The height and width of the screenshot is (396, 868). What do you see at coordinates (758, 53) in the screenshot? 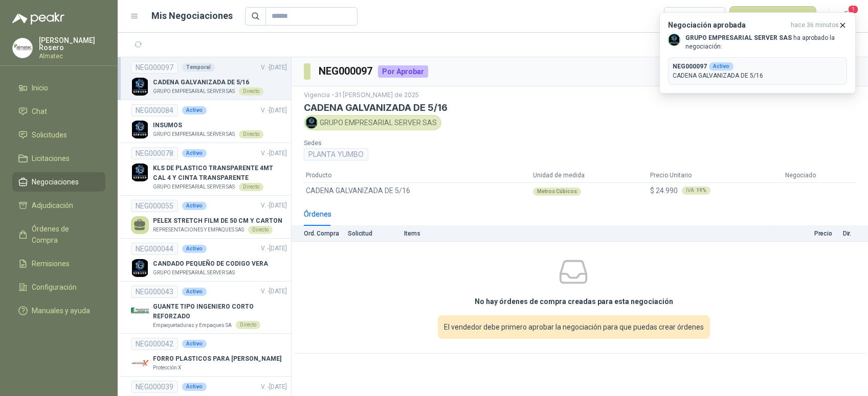
I see `button: Negociación aprobadahace 36 minutos Company LogoGRUPO EMPRESARIAL SERVER SAS ha aprobado la negoc...` at bounding box center [758, 53].